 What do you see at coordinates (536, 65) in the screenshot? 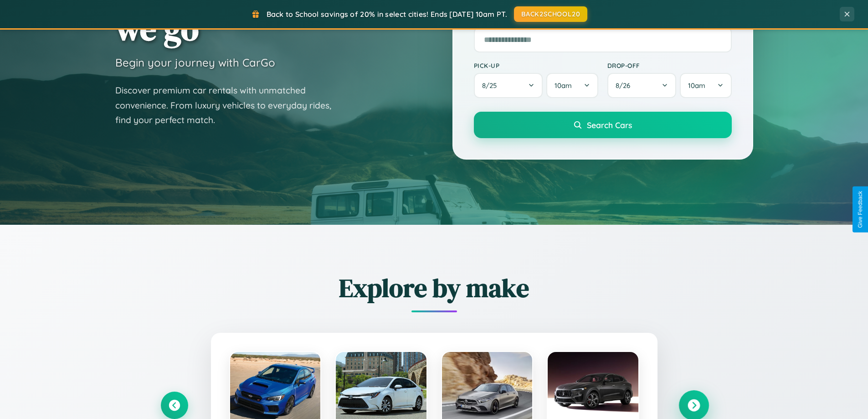
I see `label: Pick-up` at bounding box center [536, 65].